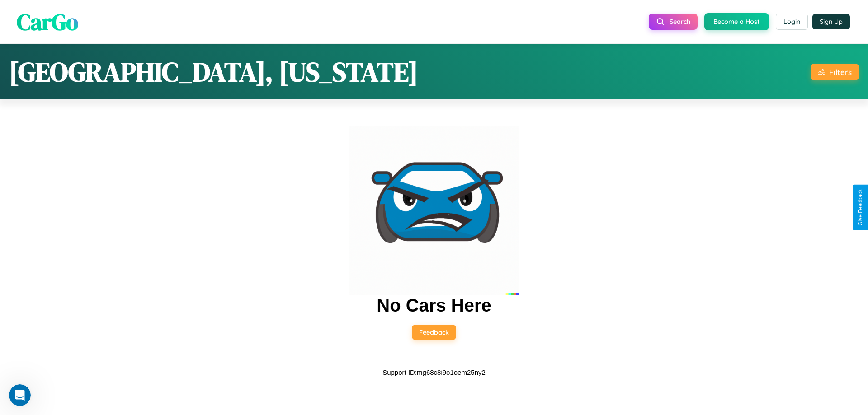 The image size is (868, 415). Describe the element at coordinates (434, 210) in the screenshot. I see `img: car` at that location.